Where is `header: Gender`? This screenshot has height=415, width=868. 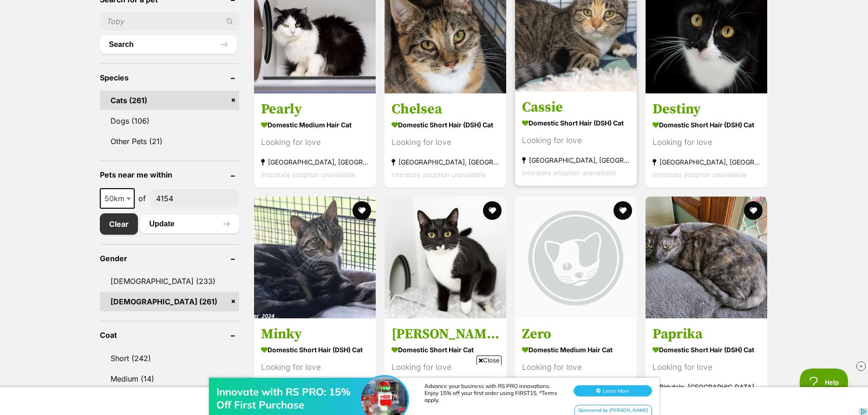 header: Gender is located at coordinates (170, 258).